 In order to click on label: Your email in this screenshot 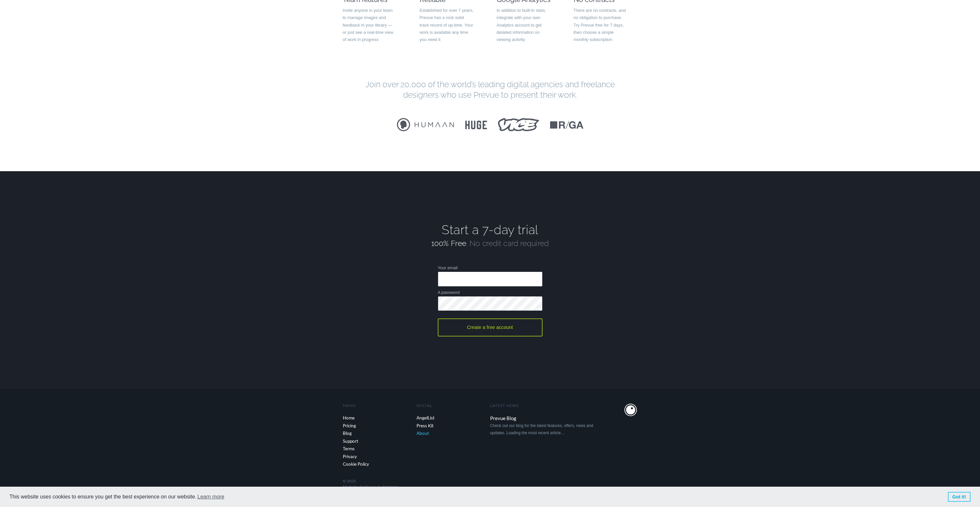, I will do `click(448, 267)`.